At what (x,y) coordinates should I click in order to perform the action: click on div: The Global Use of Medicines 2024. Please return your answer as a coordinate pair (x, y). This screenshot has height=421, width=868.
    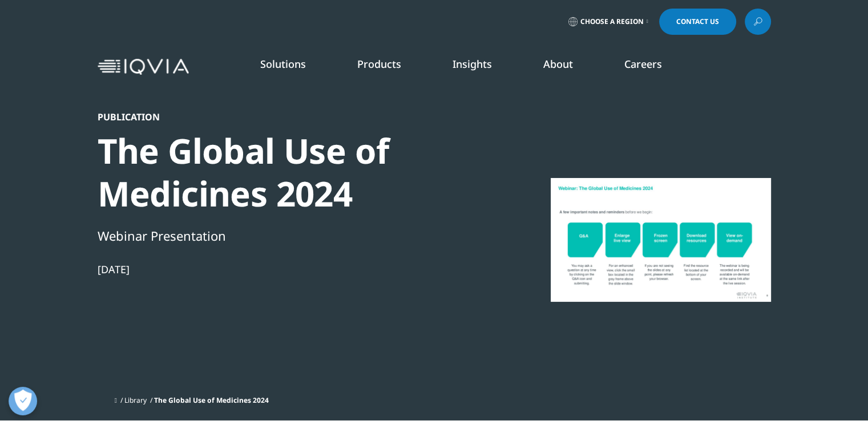
    Looking at the image, I should click on (294, 172).